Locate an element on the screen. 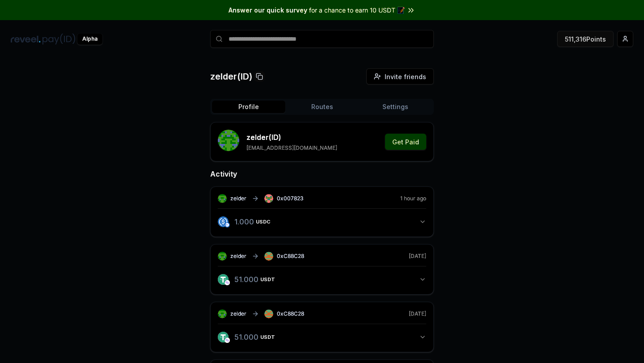 This screenshot has height=363, width=644. span: Invite friends is located at coordinates (405, 76).